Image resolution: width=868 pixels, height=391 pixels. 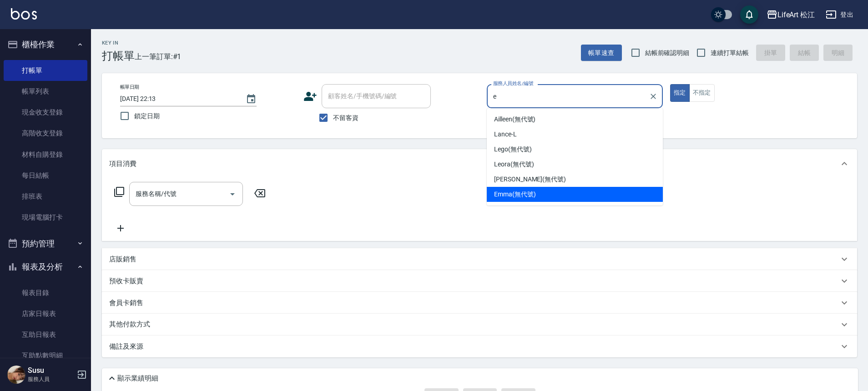 What do you see at coordinates (46, 356) in the screenshot?
I see `a: 互助點數明細` at bounding box center [46, 356].